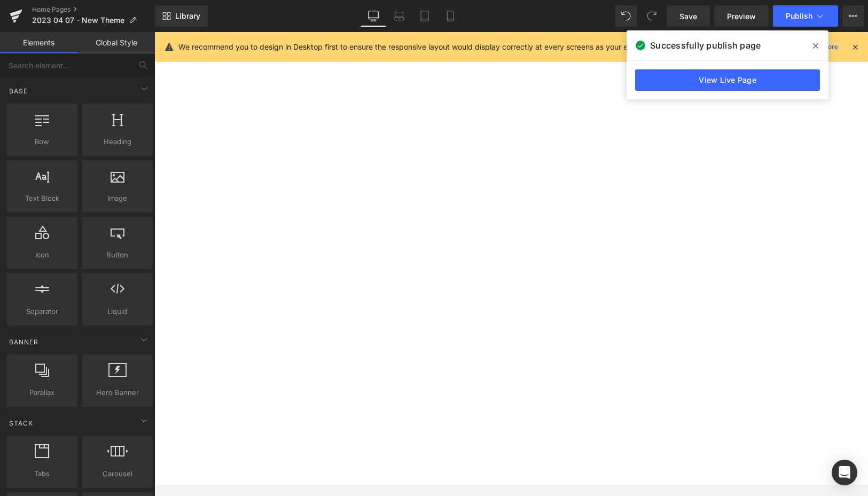 The height and width of the screenshot is (496, 868). I want to click on a: Preview, so click(742, 16).